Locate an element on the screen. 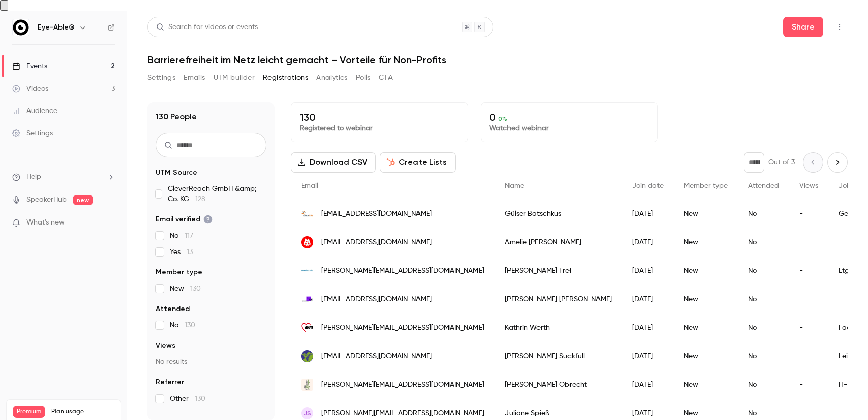  p: Registered to webinar is located at coordinates (379, 128).